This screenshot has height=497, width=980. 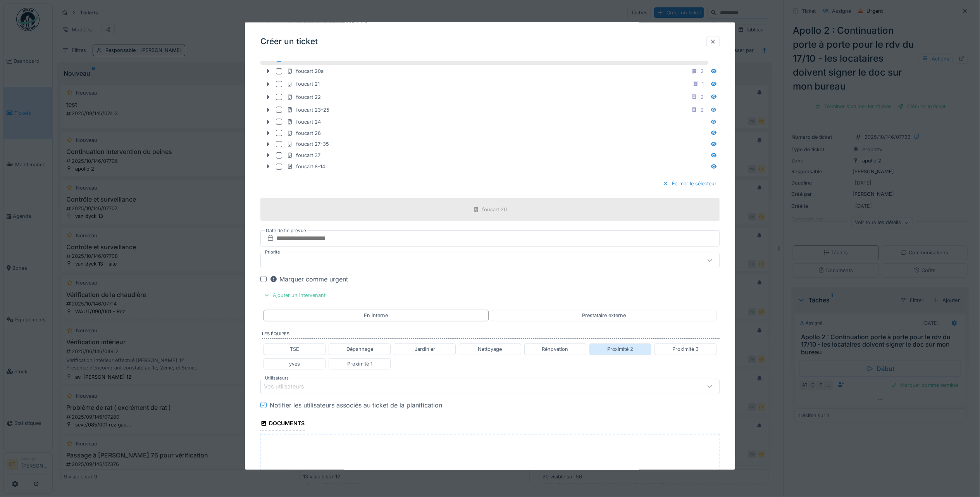 I want to click on label: Priorité, so click(x=272, y=252).